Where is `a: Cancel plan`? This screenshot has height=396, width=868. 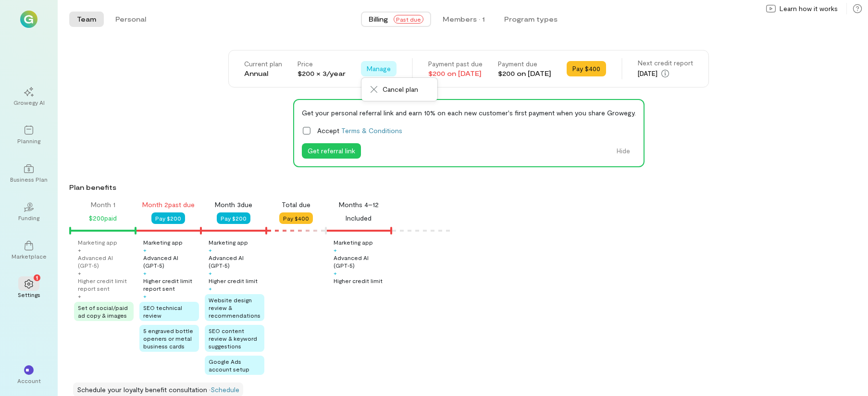
a: Cancel plan is located at coordinates (399, 89).